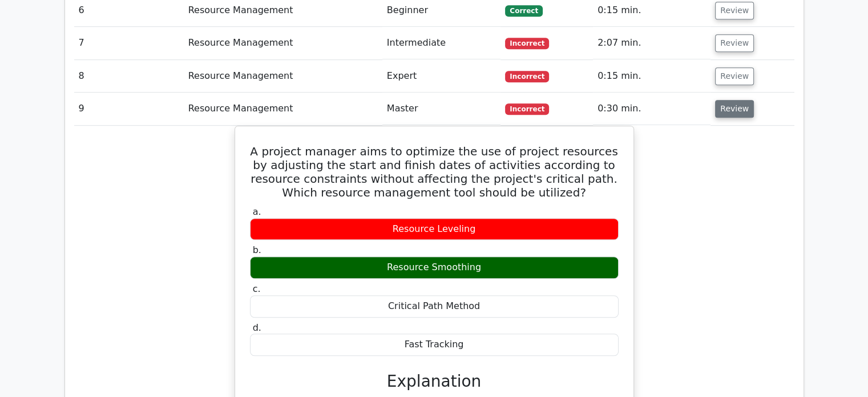  What do you see at coordinates (651, 108) in the screenshot?
I see `td: 0:30 min.` at bounding box center [651, 108].